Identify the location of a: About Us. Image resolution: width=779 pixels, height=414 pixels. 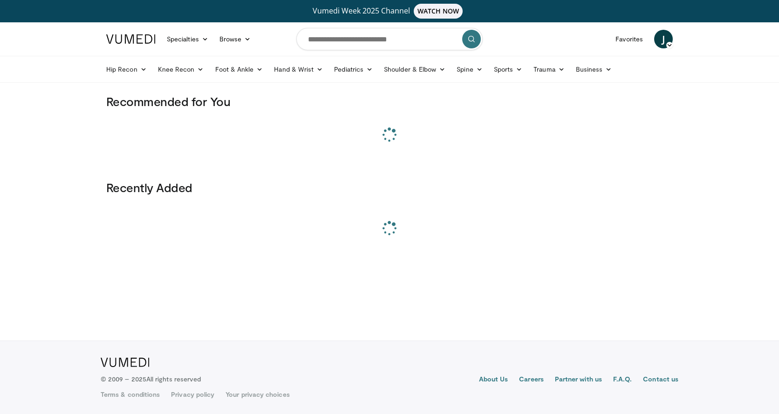
(493, 380).